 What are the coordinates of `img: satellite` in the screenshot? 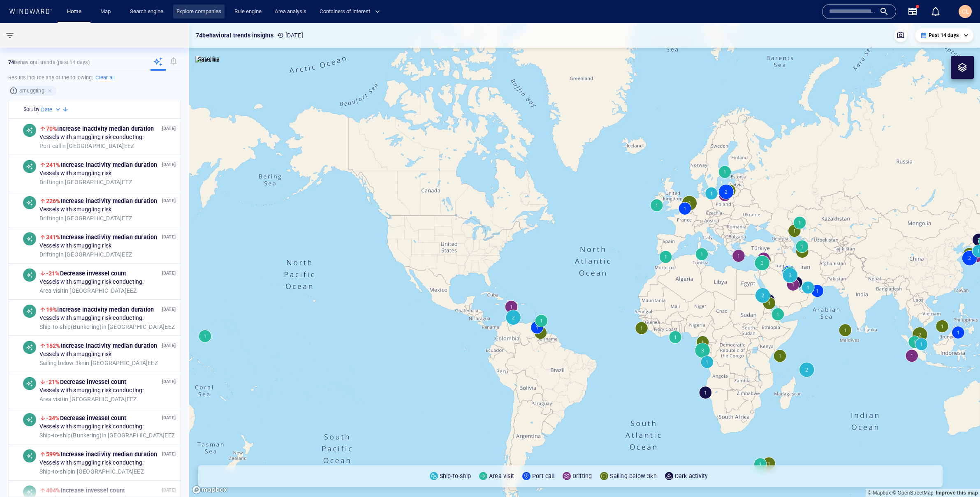 It's located at (207, 60).